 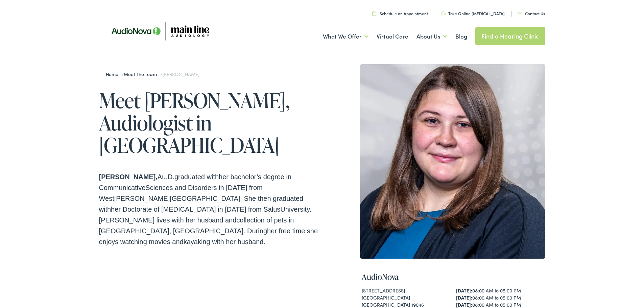 What do you see at coordinates (225, 242) in the screenshot?
I see `span: kayaking with her husband.` at bounding box center [225, 242].